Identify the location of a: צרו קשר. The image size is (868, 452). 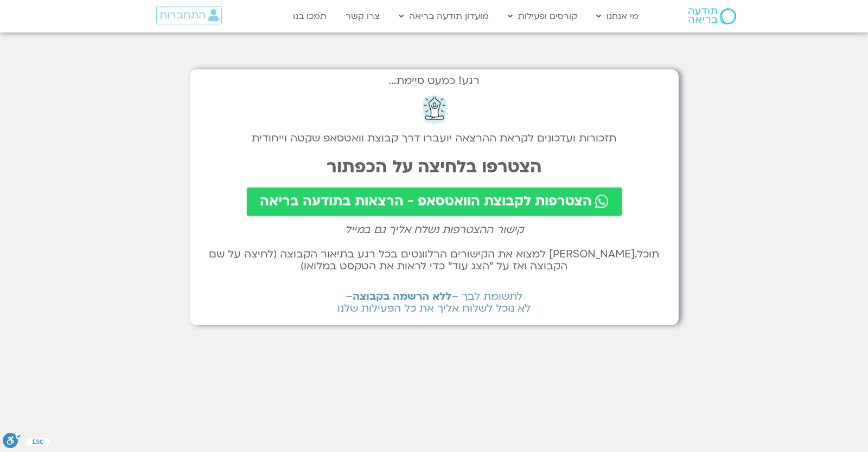
(362, 16).